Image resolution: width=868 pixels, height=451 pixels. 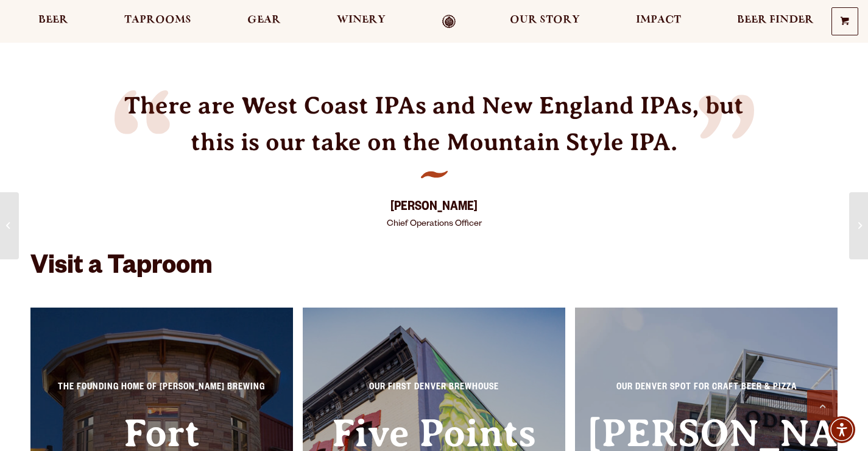 I want to click on a: Taprooms, so click(x=158, y=21).